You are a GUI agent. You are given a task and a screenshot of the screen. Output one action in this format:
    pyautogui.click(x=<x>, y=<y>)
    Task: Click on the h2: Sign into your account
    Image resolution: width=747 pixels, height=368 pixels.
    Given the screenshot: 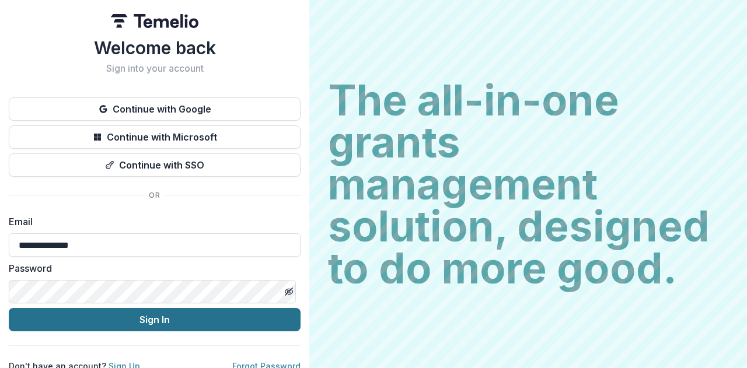 What is the action you would take?
    pyautogui.click(x=155, y=68)
    